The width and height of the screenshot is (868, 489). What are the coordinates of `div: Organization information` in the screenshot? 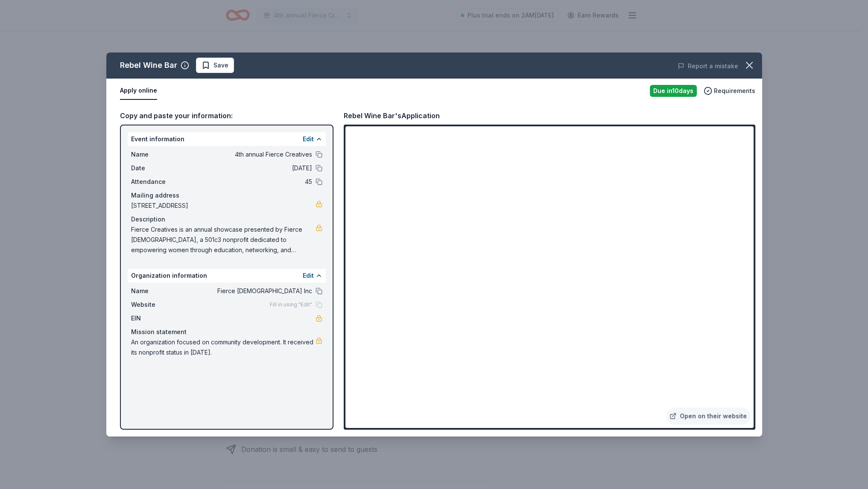 It's located at (227, 275).